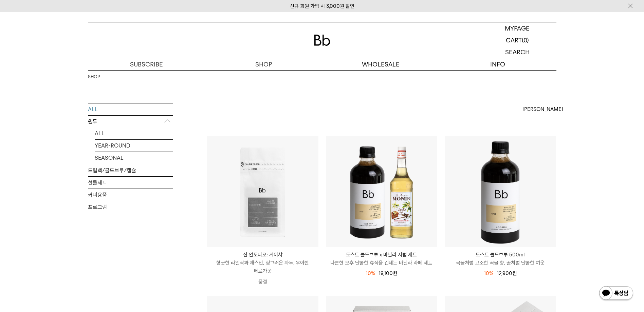  What do you see at coordinates (263, 254) in the screenshot?
I see `p: 산 안토니오: 게이샤` at bounding box center [263, 254].